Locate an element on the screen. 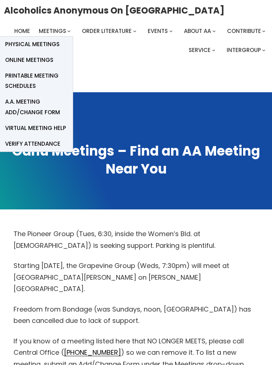  span: A.A. Meeting Add/Change Form is located at coordinates (36, 107).